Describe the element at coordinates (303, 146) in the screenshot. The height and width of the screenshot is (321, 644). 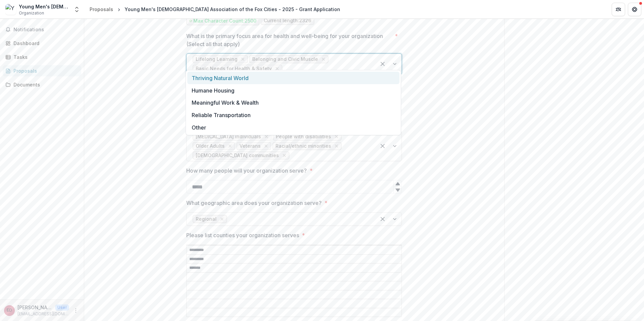
I see `span: Racial/ethnic minorities` at that location.